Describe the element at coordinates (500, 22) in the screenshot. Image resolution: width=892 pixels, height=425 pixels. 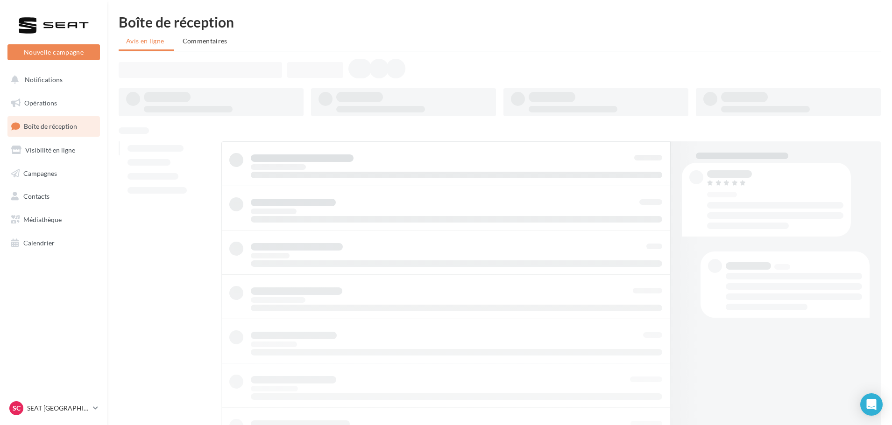
I see `div: Boîte de réception` at that location.